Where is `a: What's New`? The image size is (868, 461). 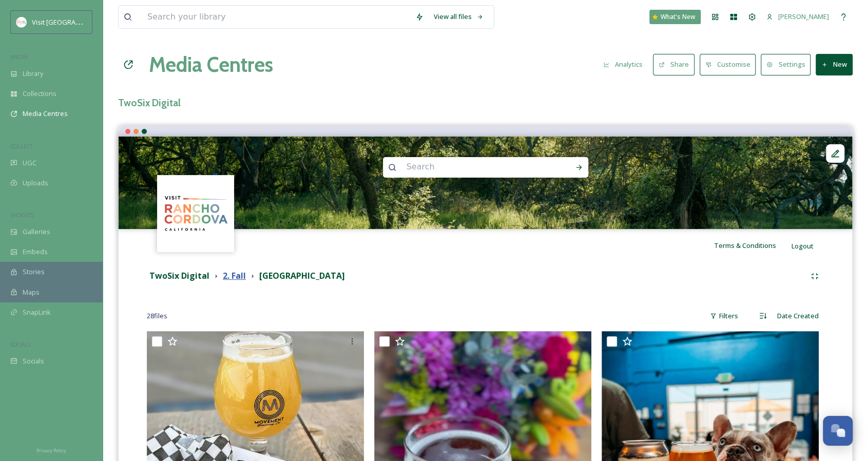 a: What's New is located at coordinates (675, 17).